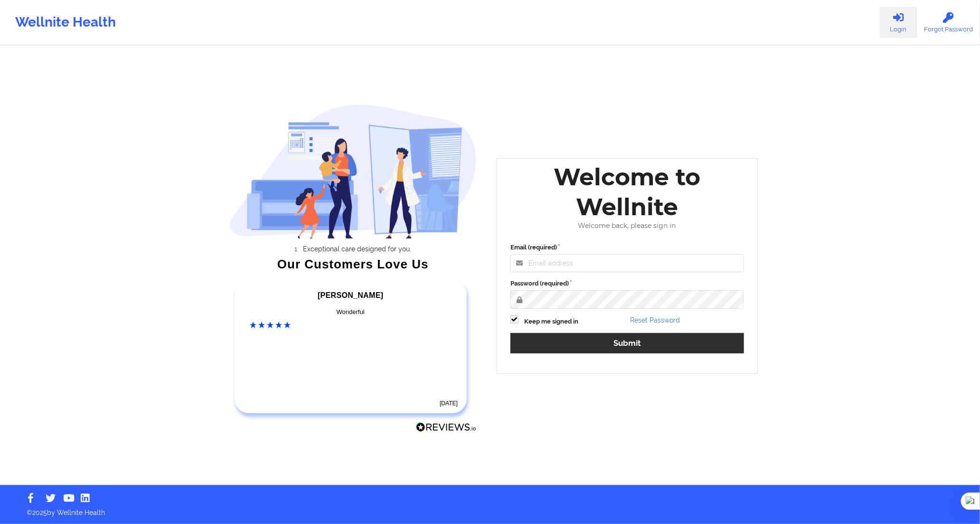 Image resolution: width=980 pixels, height=524 pixels. I want to click on a: Login, so click(898, 22).